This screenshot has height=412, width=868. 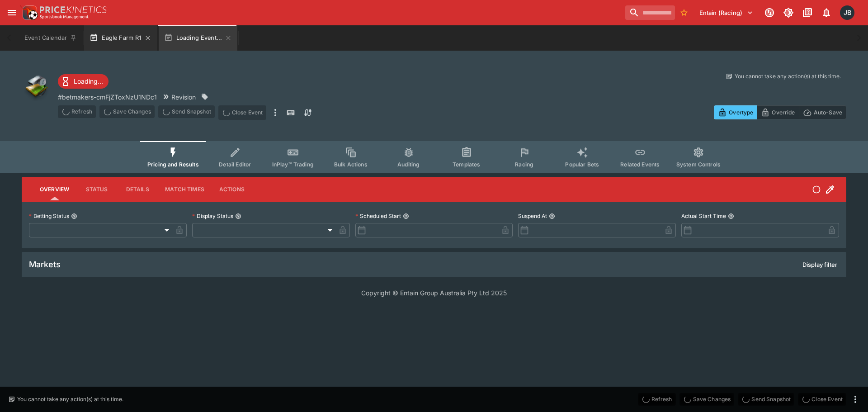 What do you see at coordinates (173, 165) in the screenshot?
I see `span: Pricing and Results` at bounding box center [173, 165].